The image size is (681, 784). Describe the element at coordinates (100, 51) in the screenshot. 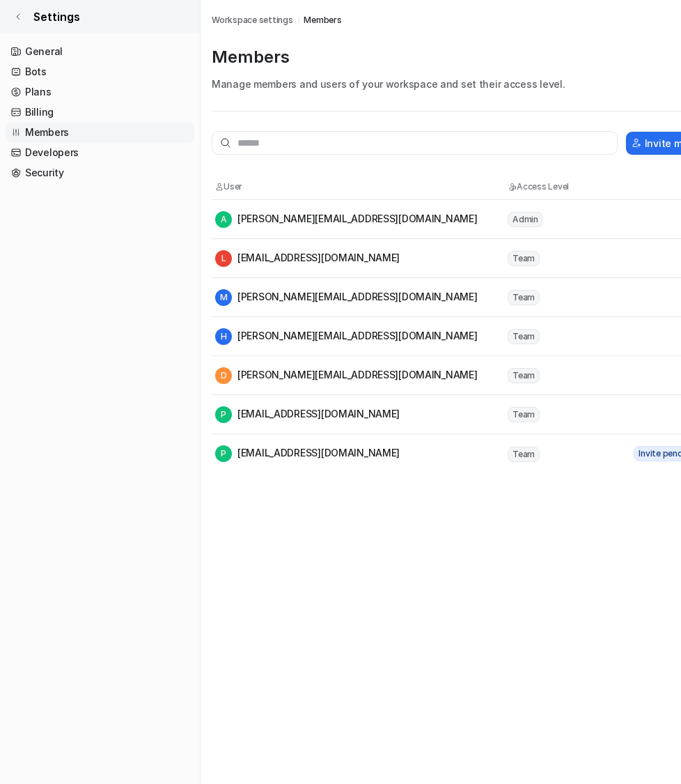

I see `a: General` at that location.